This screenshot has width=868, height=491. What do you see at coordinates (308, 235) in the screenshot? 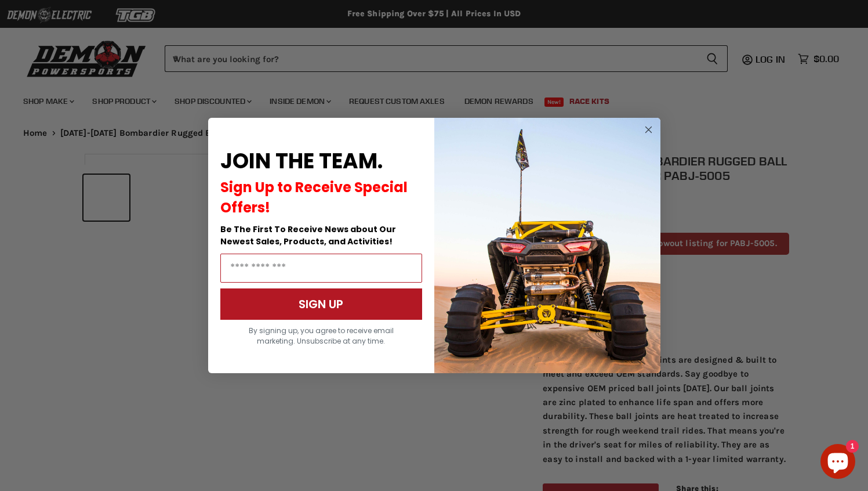
I see `span: Be The First To Receive News about Our Newest Sales, Products, and Activities!` at bounding box center [308, 235].